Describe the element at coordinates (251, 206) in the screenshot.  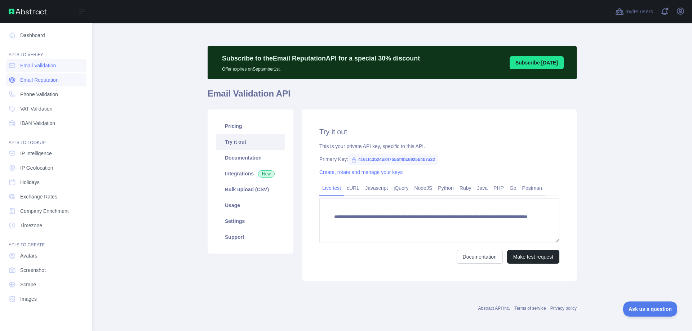
I see `a: Usage` at that location.